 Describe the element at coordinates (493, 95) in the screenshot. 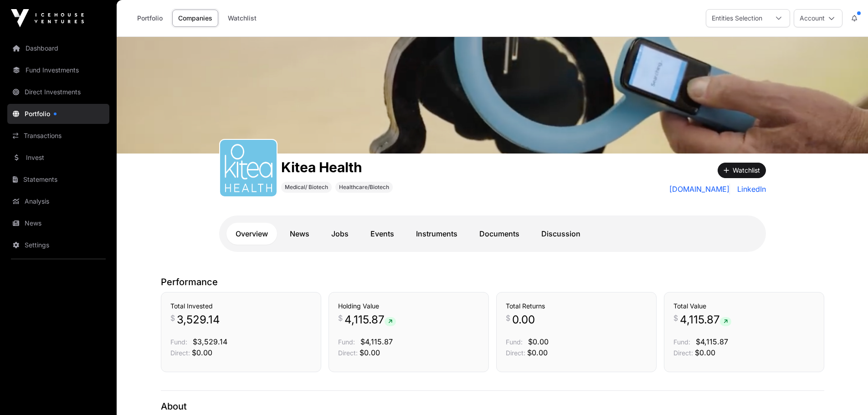

I see `img: Kitea Health` at that location.